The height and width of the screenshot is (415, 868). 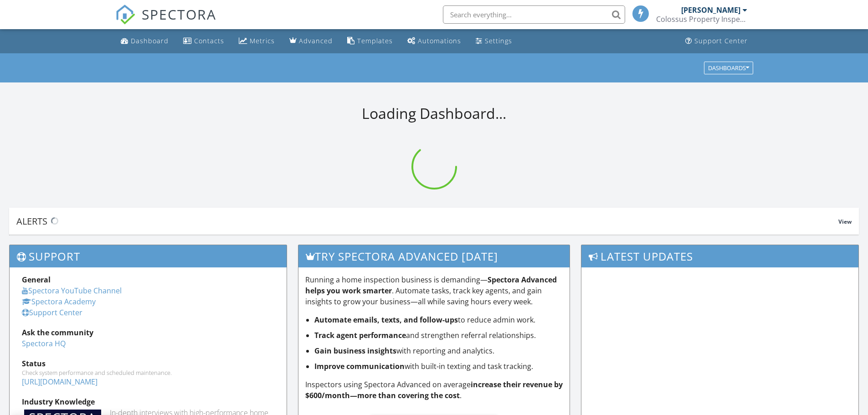 I want to click on p: Running a home inspection business is demanding— . Automate tasks, track key agents, and gain ins..., so click(x=435, y=290).